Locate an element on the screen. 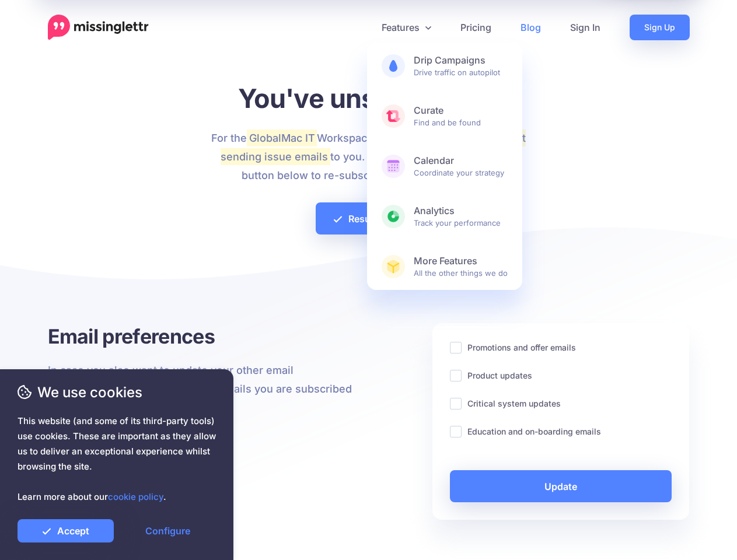 This screenshot has height=560, width=737. a: Resubscribe is located at coordinates (368, 218).